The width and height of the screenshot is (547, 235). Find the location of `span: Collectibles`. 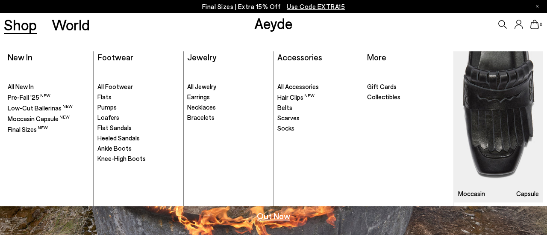

span: Collectibles is located at coordinates (384, 97).